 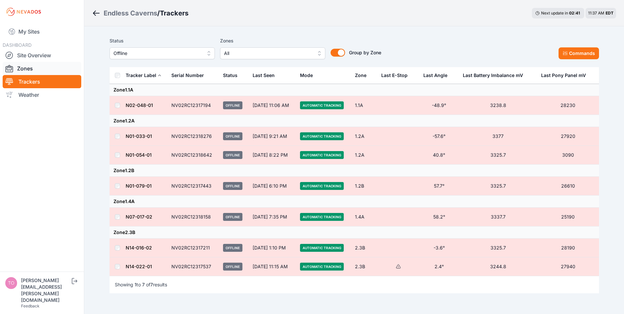 I want to click on td: NV02RC12318642, so click(x=193, y=155).